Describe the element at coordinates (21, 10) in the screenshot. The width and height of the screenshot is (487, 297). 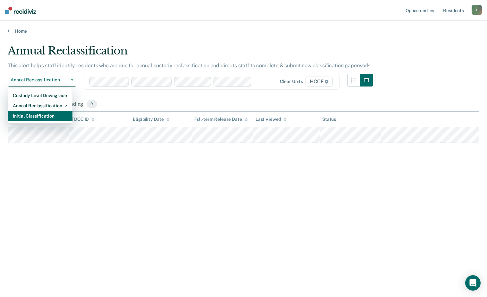
I see `img: Recidiviz` at that location.